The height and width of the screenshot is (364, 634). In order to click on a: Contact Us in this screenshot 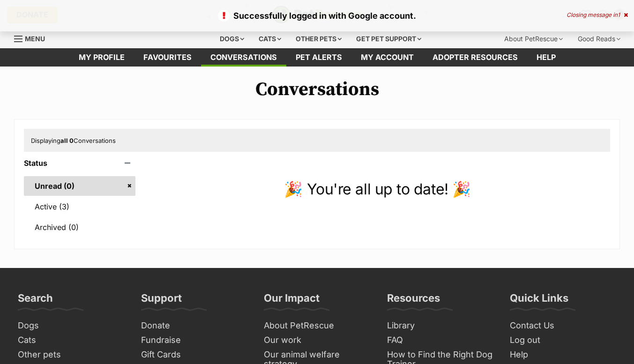, I will do `click(562, 326)`.